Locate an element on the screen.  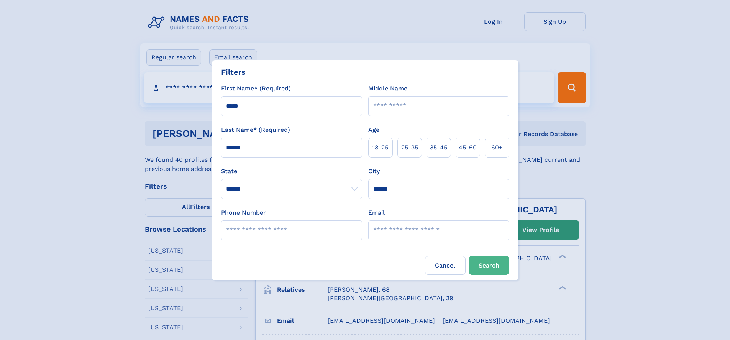
label: City is located at coordinates (374, 171).